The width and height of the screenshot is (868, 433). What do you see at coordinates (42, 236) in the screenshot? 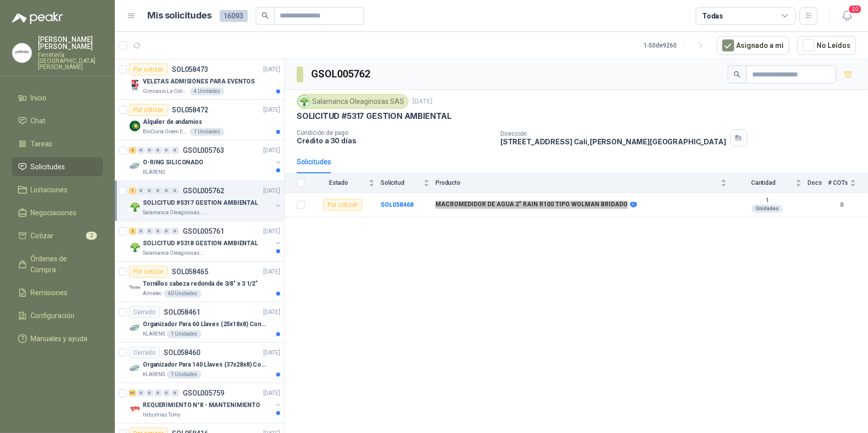
I see `span: Cotizar` at bounding box center [42, 236].